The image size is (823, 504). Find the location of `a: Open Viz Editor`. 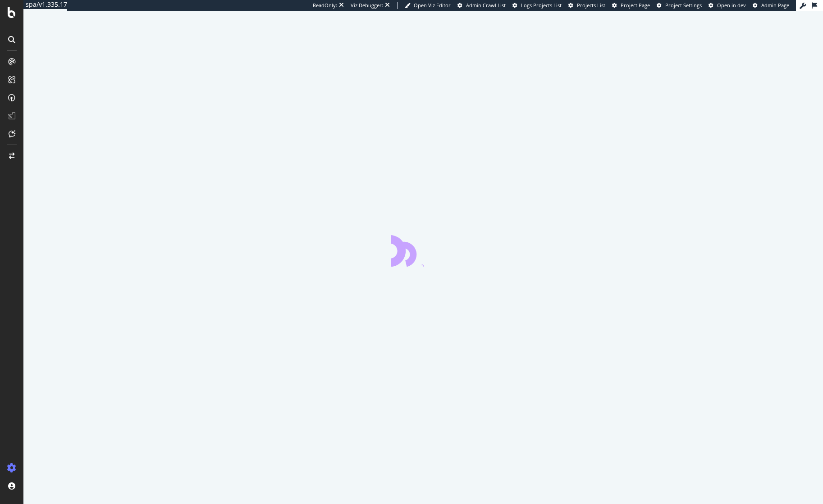

a: Open Viz Editor is located at coordinates (428, 5).